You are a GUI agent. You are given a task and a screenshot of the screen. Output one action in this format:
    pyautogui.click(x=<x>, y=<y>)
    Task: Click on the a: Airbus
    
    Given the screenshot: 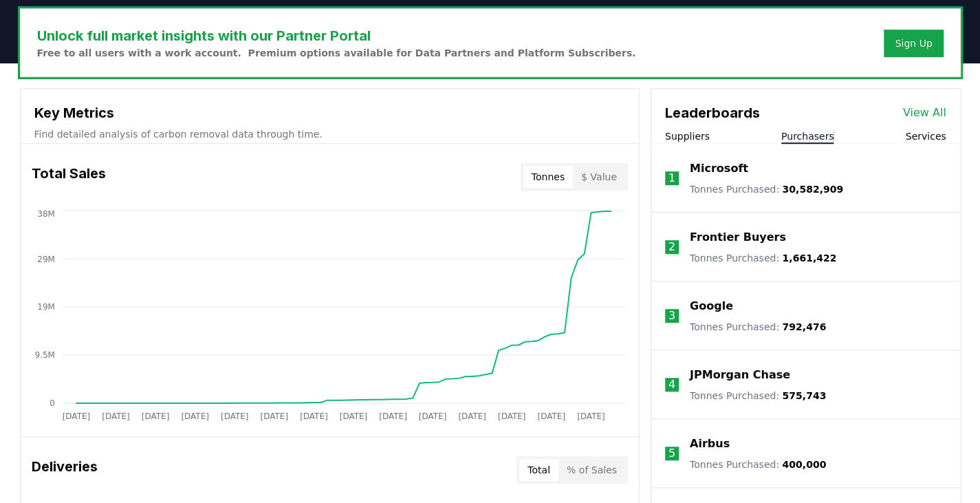 What is the action you would take?
    pyautogui.click(x=709, y=443)
    